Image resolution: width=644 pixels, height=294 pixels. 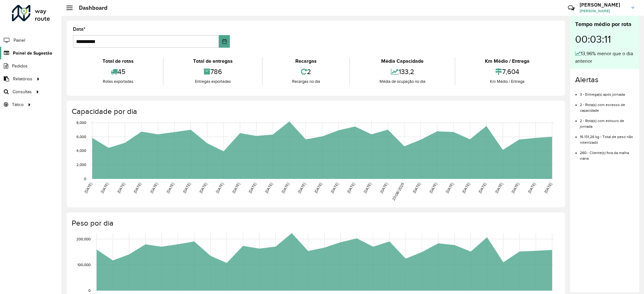 I want to click on h4: Peso por dia, so click(x=315, y=223).